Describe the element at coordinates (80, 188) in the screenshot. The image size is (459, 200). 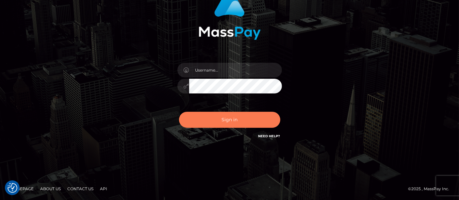
I see `a: Contact Us` at that location.